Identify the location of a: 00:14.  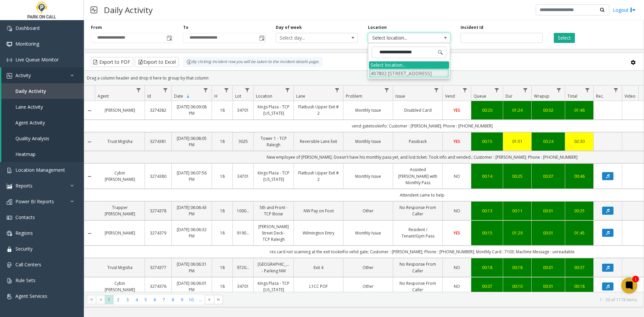
(487, 176).